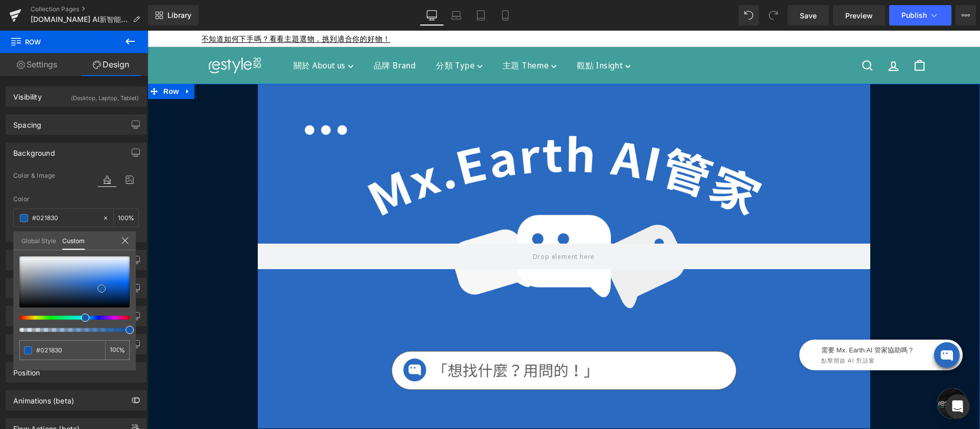 The image size is (980, 429). Describe the element at coordinates (859, 15) in the screenshot. I see `span: Preview` at that location.